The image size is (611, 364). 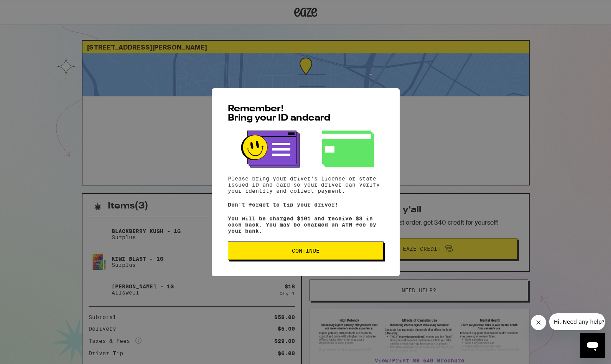 What do you see at coordinates (306, 224) in the screenshot?
I see `p: You will be charged $101 and receive $3 in cash back. You may be charged an ATM fee by your bank.` at bounding box center [306, 224].